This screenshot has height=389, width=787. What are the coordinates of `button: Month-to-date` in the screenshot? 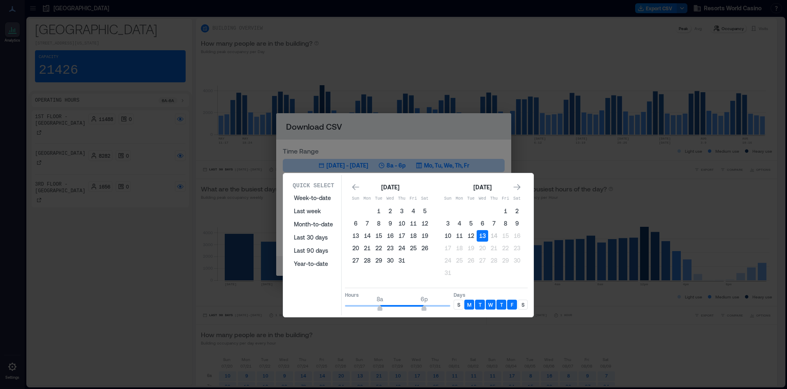 It's located at (313, 224).